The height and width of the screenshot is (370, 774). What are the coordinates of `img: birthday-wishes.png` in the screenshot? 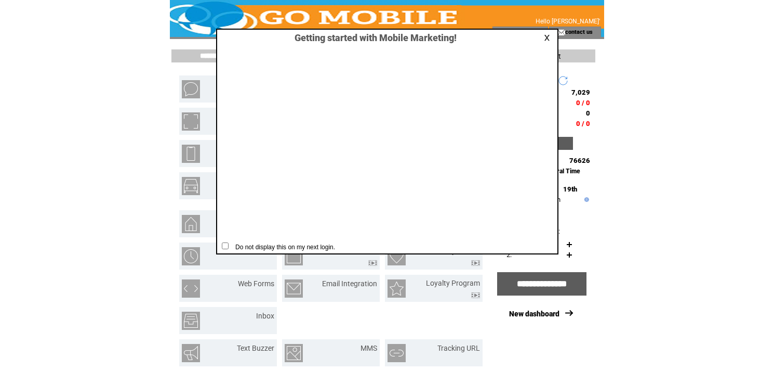 It's located at (397, 256).